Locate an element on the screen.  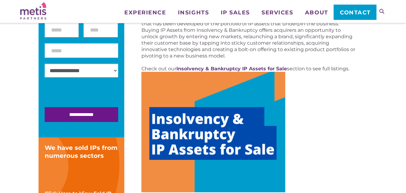
p: Businesses fail for a variety of reasons, but these are often unrelated to the technology that ha... is located at coordinates (248, 36).